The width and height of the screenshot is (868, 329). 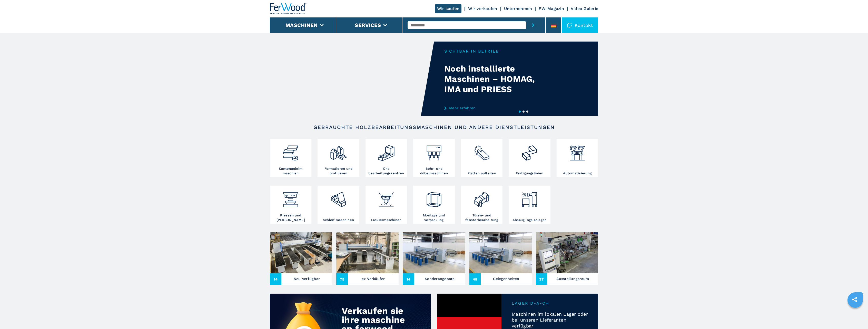 What do you see at coordinates (387, 158) in the screenshot?
I see `a: Cnc bearbeitungszentren` at bounding box center [387, 158].